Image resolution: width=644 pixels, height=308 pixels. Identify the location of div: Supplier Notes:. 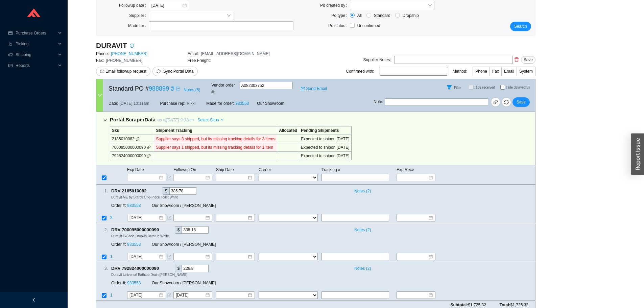
(377, 60).